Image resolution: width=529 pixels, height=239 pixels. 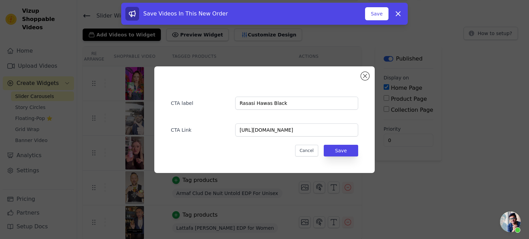 What do you see at coordinates (365, 76) in the screenshot?
I see `button: Close modal` at bounding box center [365, 76].